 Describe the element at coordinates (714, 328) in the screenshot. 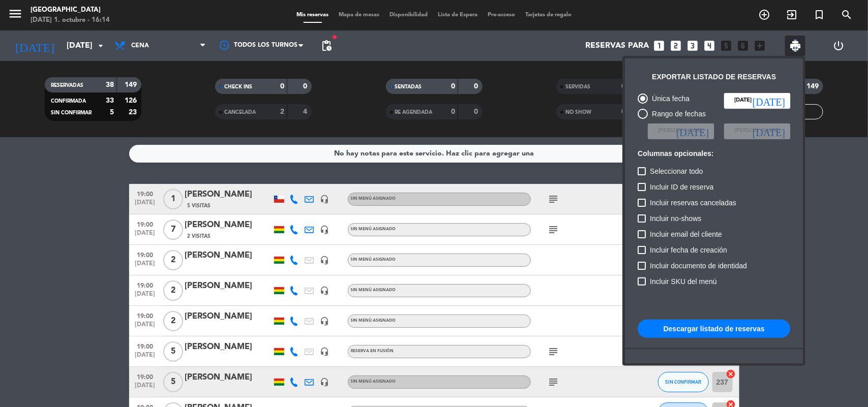

I see `button: Descargar listado de reservas` at that location.